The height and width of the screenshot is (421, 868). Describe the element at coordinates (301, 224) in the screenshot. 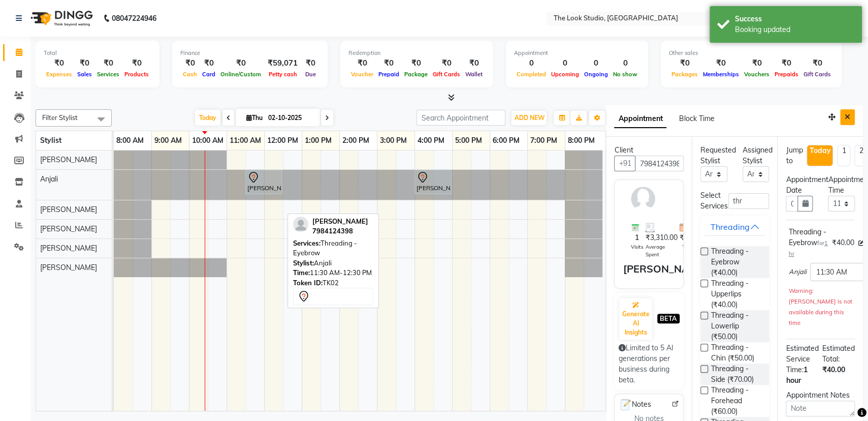

I see `img: profile` at that location.